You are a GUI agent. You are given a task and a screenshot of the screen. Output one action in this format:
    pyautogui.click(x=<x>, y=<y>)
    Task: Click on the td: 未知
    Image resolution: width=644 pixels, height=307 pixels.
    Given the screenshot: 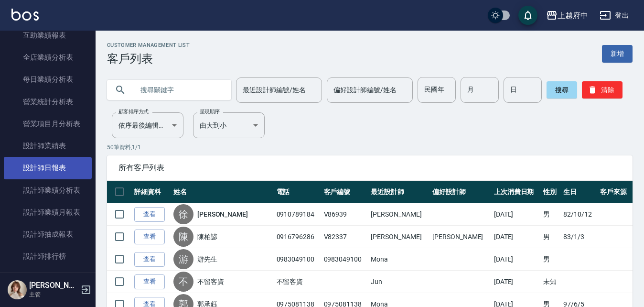 What is the action you would take?
    pyautogui.click(x=551, y=281)
    